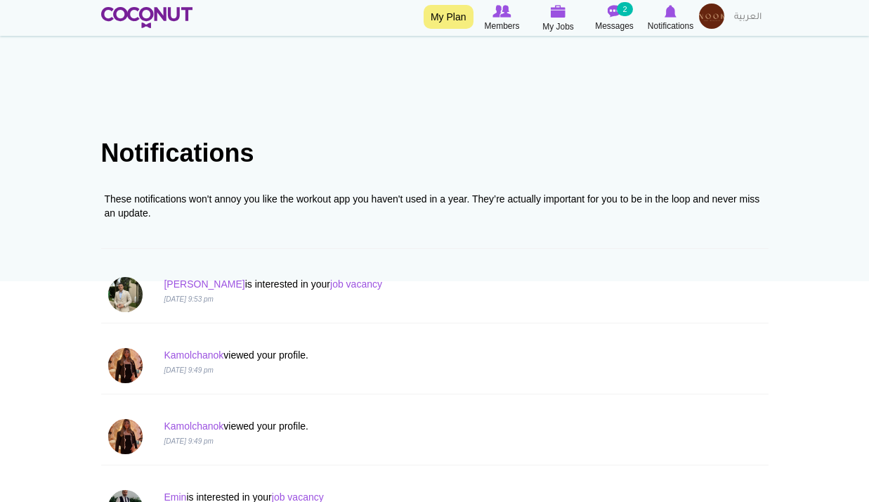  Describe the element at coordinates (435, 153) in the screenshot. I see `h1: Notifications` at that location.